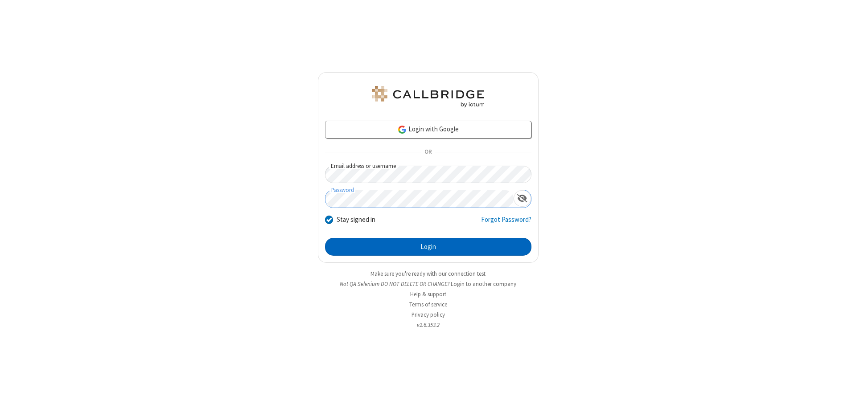 This screenshot has width=856, height=408. I want to click on img: google-icon.png, so click(402, 130).